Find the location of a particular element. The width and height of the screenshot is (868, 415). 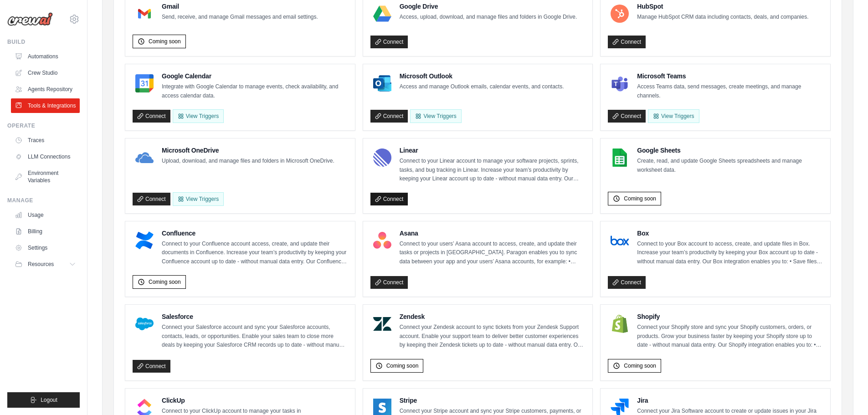

h4: Shopify is located at coordinates (730, 316).